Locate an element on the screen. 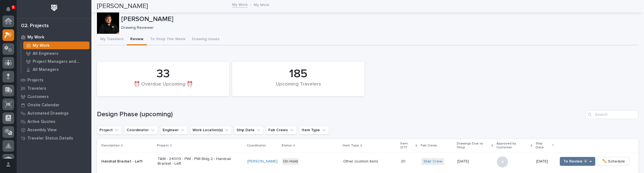 The height and width of the screenshot is (173, 644). button: Drawing Issues is located at coordinates (205, 40).